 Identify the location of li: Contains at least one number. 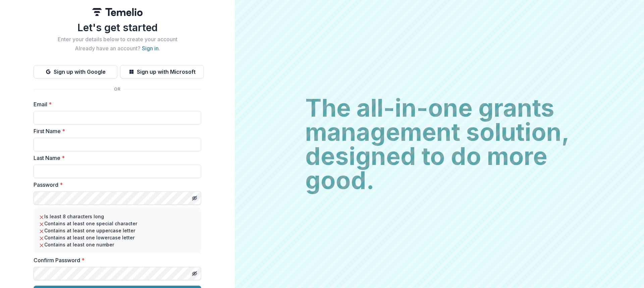
(117, 244).